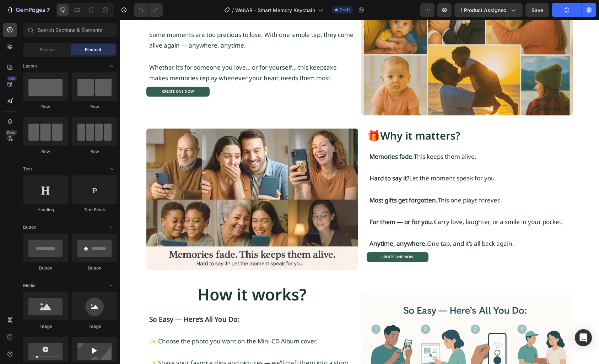  Describe the element at coordinates (27, 169) in the screenshot. I see `span: Text` at that location.